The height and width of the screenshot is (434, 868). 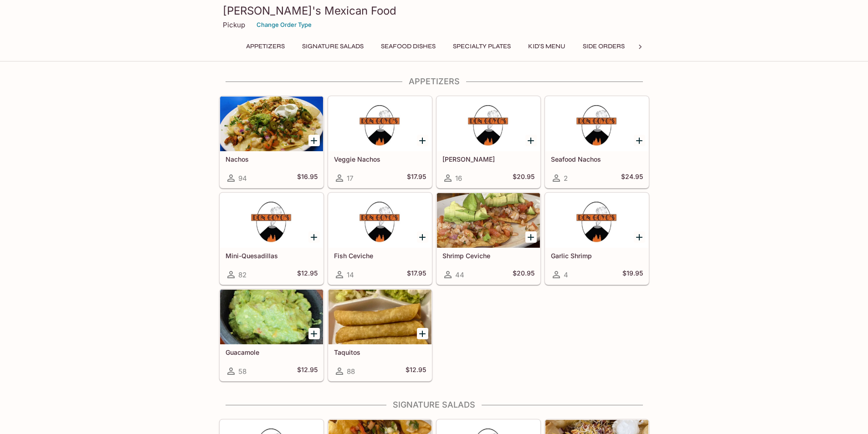 I want to click on button: Add Veggie Nachos, so click(x=422, y=141).